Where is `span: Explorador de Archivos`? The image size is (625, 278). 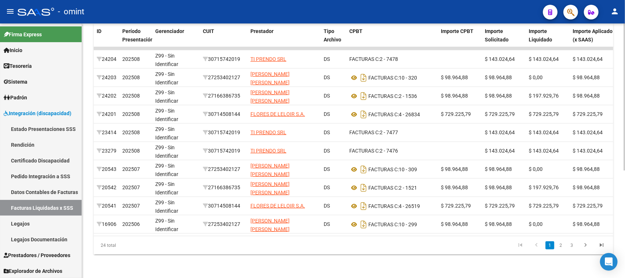
span: Explorador de Archivos is located at coordinates (33, 271).